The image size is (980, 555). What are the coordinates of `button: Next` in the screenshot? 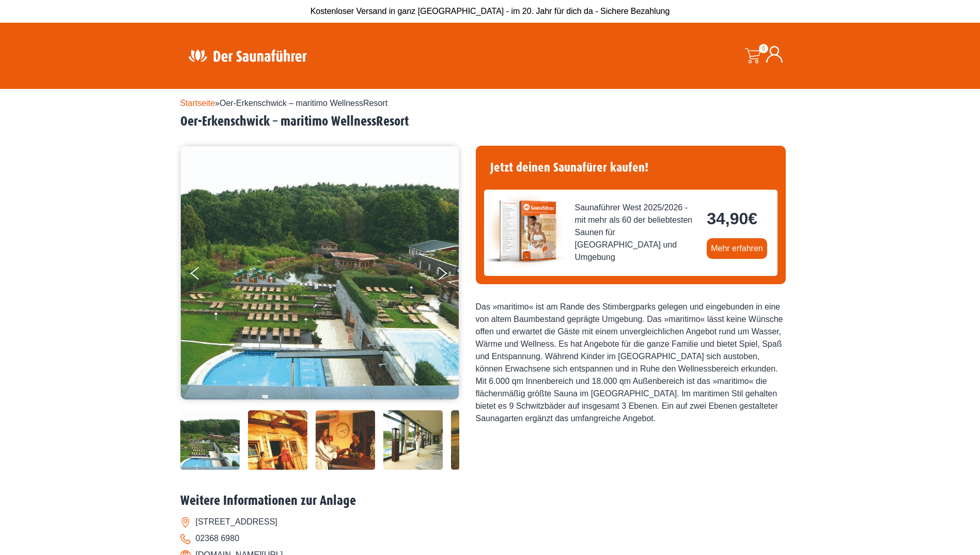 It's located at (449, 276).